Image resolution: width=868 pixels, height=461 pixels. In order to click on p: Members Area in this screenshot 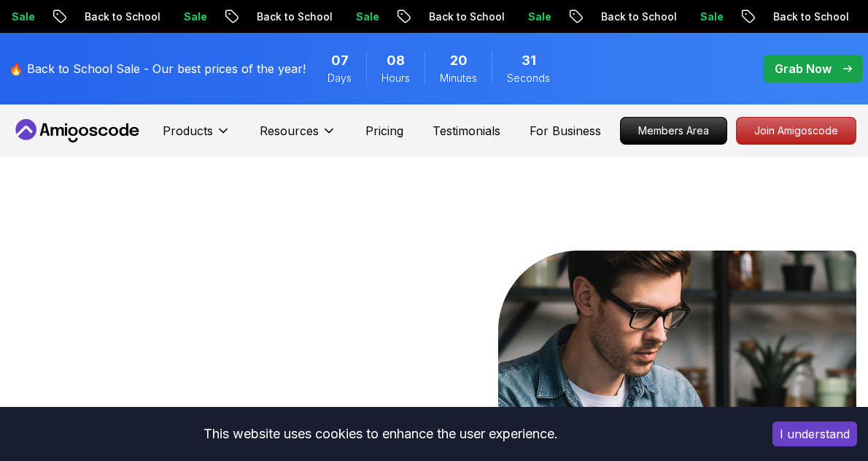, I will do `click(673, 131)`.